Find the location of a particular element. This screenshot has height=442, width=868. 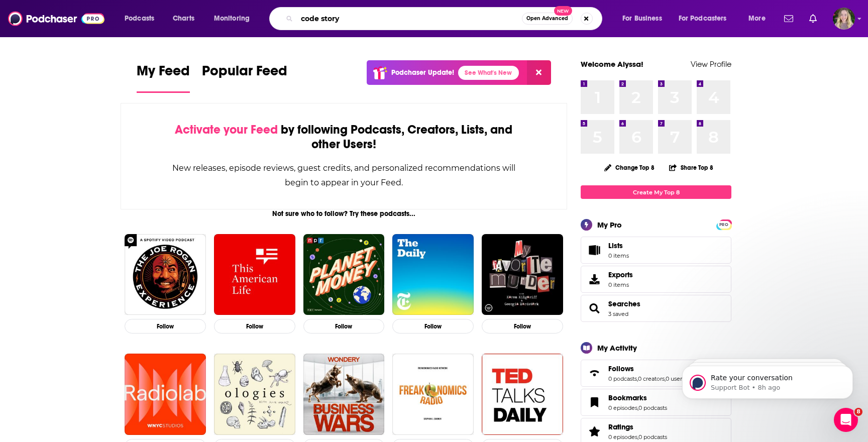

a: This American Life is located at coordinates (254, 275).